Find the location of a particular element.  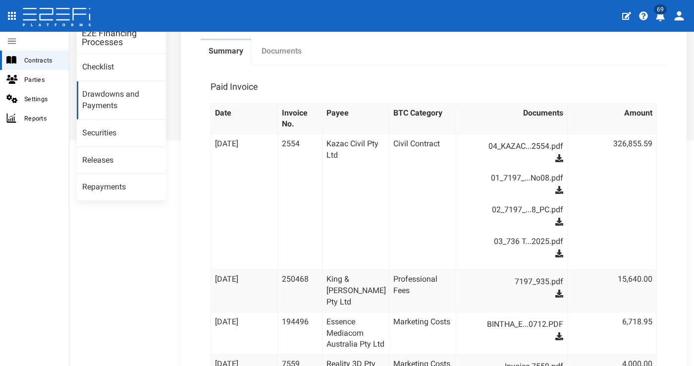

td: Civil Contract is located at coordinates (423, 202).